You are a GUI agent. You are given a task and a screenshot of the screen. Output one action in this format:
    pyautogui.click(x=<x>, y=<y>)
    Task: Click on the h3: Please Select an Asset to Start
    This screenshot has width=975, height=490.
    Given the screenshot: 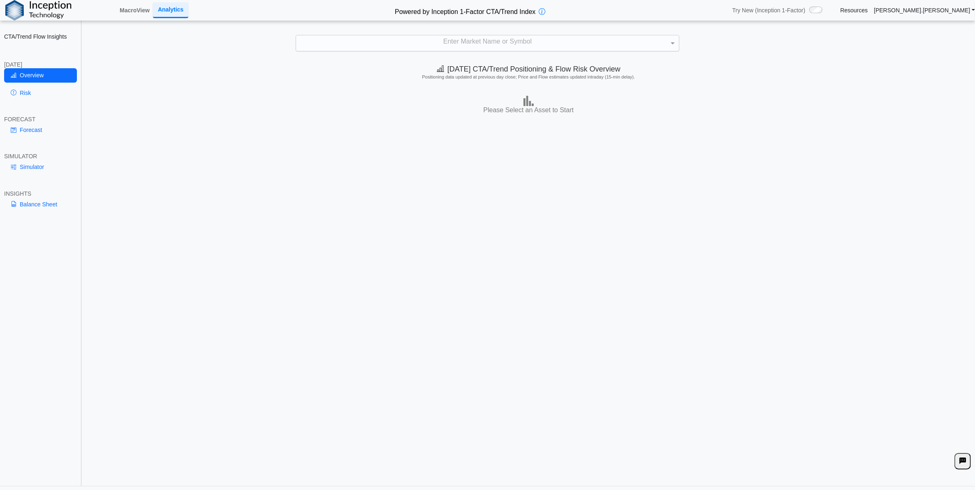 What is the action you would take?
    pyautogui.click(x=529, y=110)
    